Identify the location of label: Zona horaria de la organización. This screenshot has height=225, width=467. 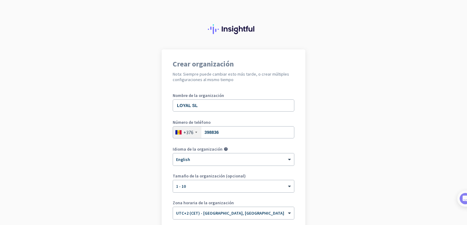
(233, 203).